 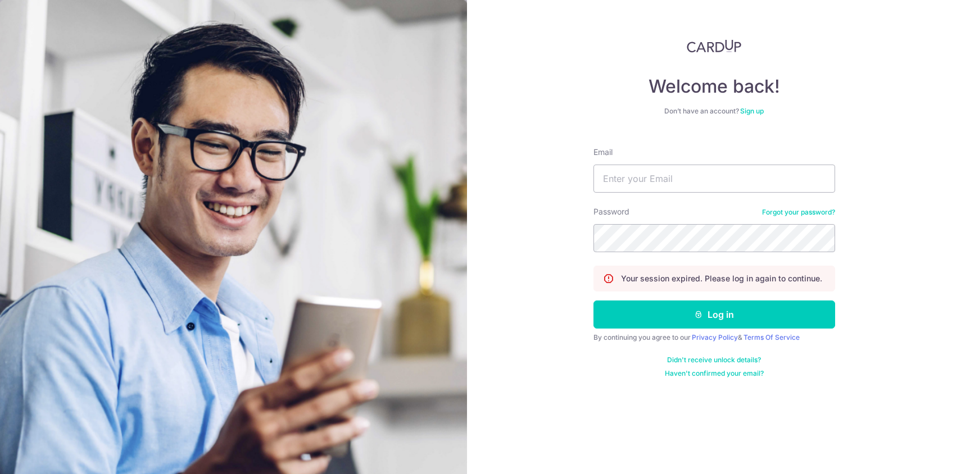 What do you see at coordinates (714, 315) in the screenshot?
I see `button: Log in` at bounding box center [714, 315].